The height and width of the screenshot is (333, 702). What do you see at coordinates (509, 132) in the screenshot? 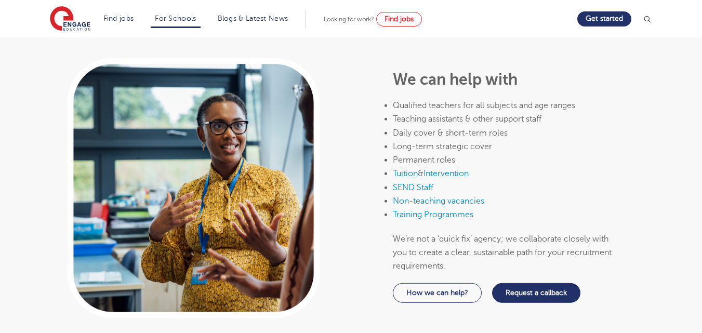
I see `li: Daily cover & short-term roles` at bounding box center [509, 132].